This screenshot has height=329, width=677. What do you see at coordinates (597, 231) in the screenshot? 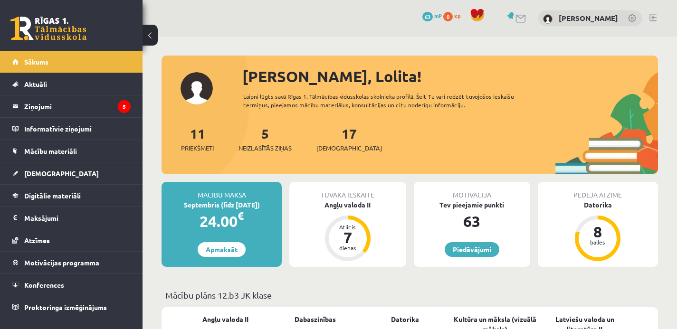
I see `a: Datorika 8 balles` at bounding box center [597, 231].